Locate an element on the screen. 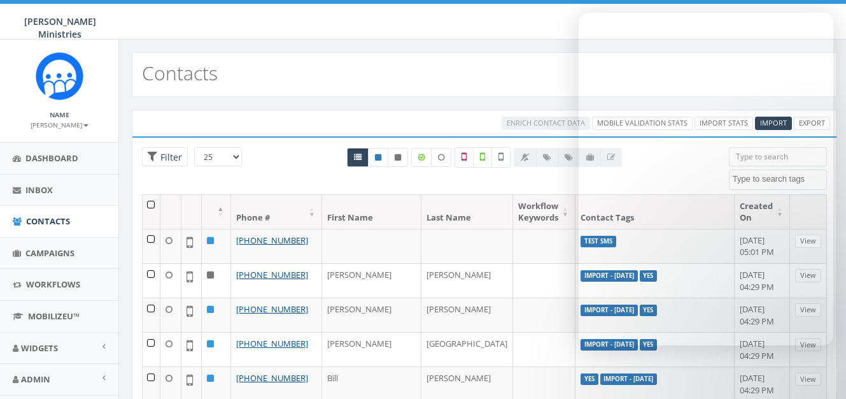 Image resolution: width=846 pixels, height=399 pixels. small: Name is located at coordinates (59, 115).